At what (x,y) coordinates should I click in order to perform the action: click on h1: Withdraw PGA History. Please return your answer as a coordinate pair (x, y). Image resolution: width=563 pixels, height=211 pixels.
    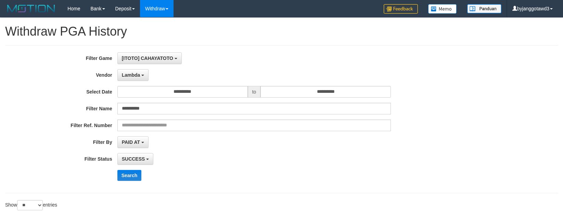
    Looking at the image, I should click on (281, 31).